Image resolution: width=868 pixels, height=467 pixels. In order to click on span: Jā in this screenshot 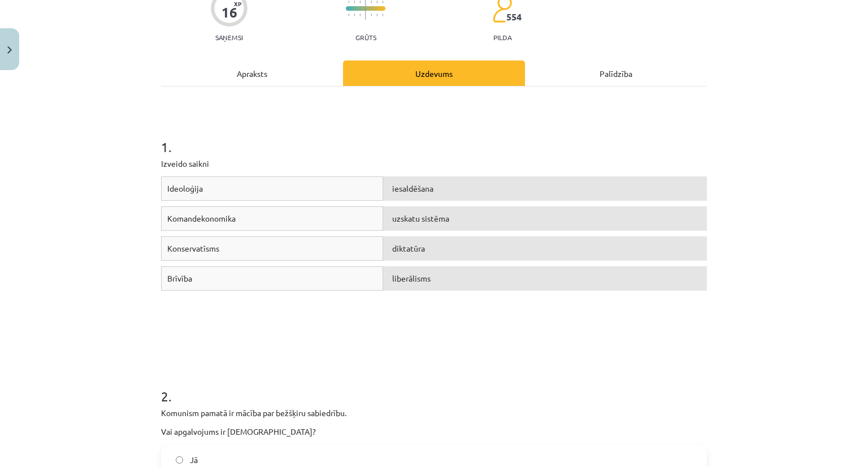, I will do `click(194, 460)`.